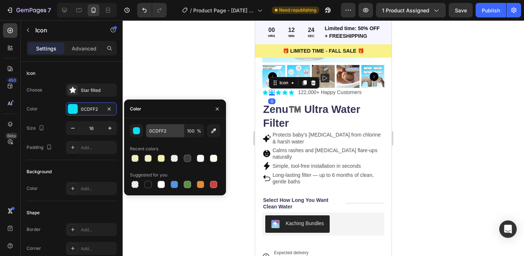 The height and width of the screenshot is (256, 524). I want to click on div: Undo/Redo, so click(152, 10).